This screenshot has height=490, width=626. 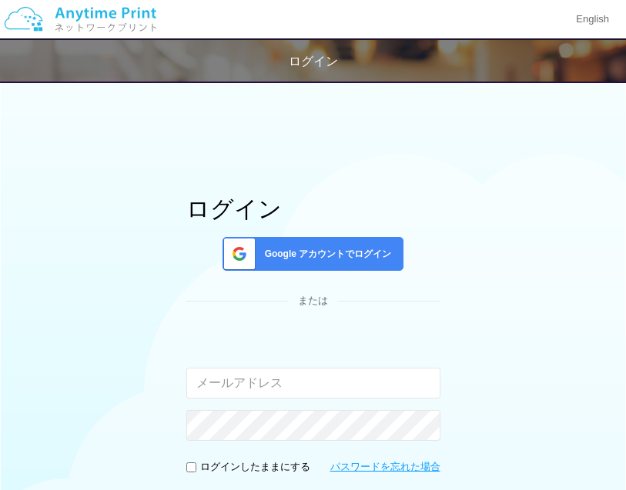 What do you see at coordinates (313, 209) in the screenshot?
I see `h1: ログイン` at bounding box center [313, 209].